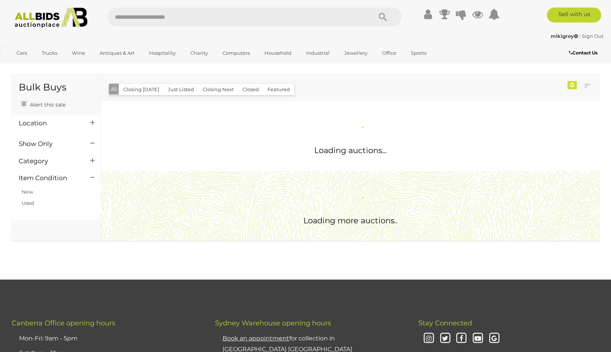  I want to click on a: Sports, so click(419, 53).